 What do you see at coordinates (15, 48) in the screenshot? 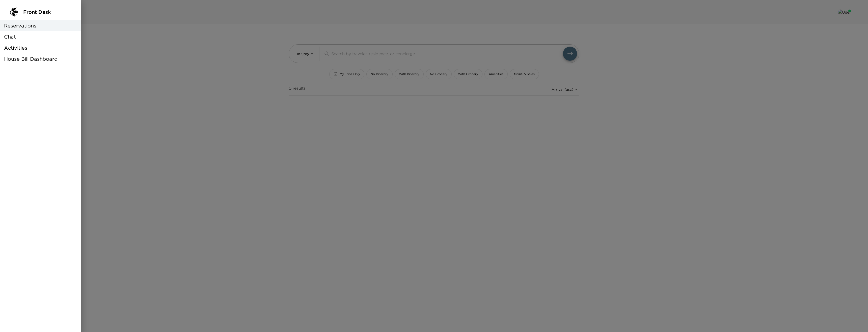
I see `span: Activities` at bounding box center [15, 48].